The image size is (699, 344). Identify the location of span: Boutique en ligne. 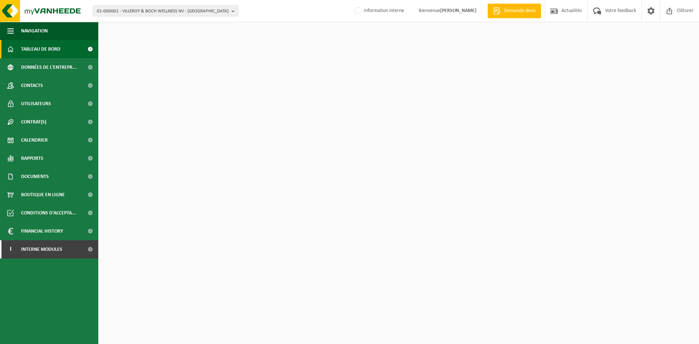
(43, 195).